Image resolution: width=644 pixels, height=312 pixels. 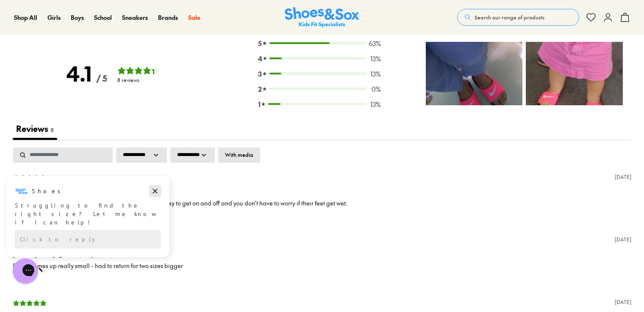 What do you see at coordinates (25, 18) in the screenshot?
I see `a: Shop All` at bounding box center [25, 18].